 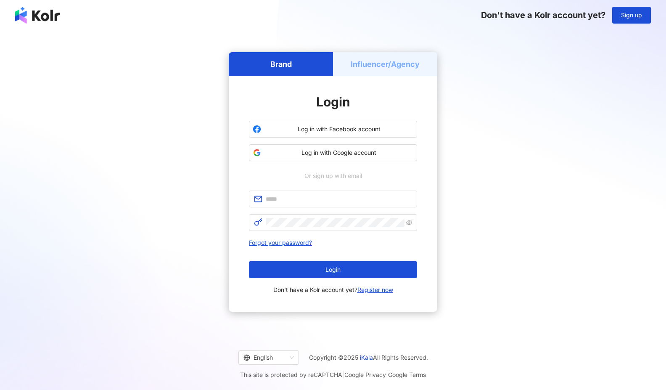 I want to click on span: Log in with Facebook account, so click(x=339, y=129).